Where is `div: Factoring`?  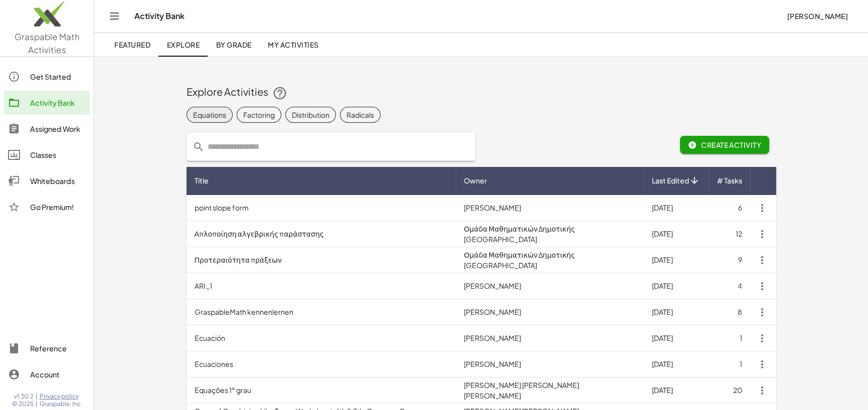 div: Factoring is located at coordinates (259, 114).